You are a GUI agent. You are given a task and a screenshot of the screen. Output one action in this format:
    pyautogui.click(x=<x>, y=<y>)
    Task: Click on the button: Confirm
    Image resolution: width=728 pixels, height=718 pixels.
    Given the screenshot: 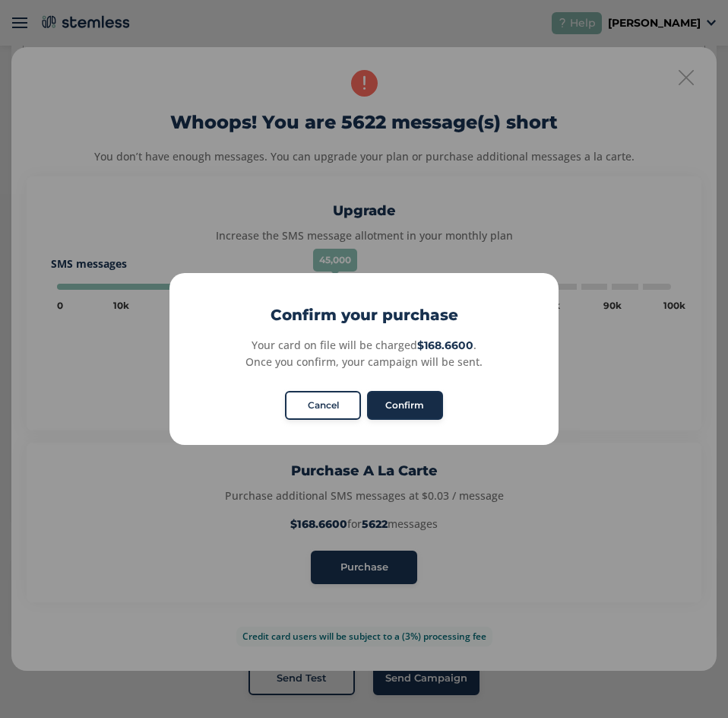 What is the action you would take?
    pyautogui.click(x=405, y=406)
    